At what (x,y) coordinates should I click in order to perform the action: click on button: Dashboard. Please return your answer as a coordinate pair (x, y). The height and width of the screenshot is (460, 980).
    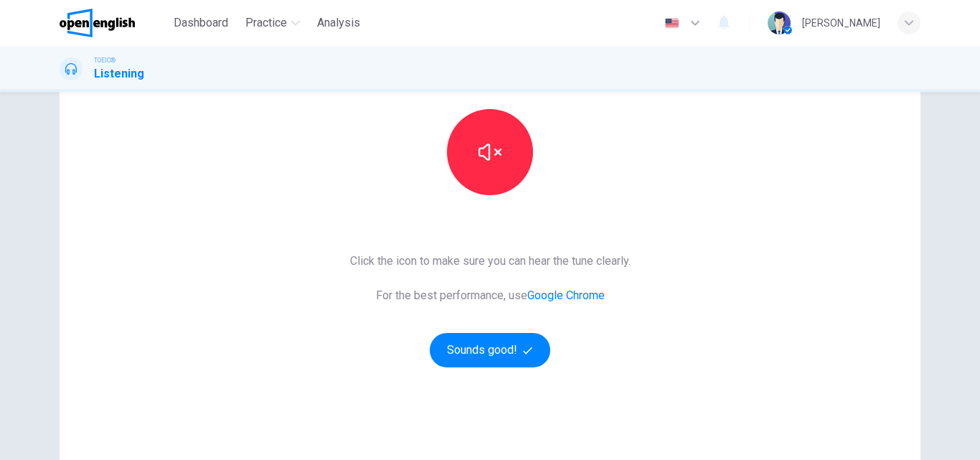
    Looking at the image, I should click on (201, 23).